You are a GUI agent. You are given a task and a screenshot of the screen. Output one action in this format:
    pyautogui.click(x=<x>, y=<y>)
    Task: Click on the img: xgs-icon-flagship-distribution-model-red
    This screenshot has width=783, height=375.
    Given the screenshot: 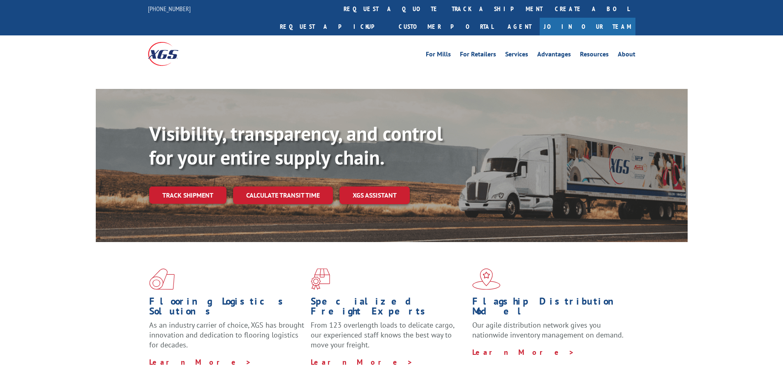 What is the action you would take?
    pyautogui.click(x=486, y=279)
    